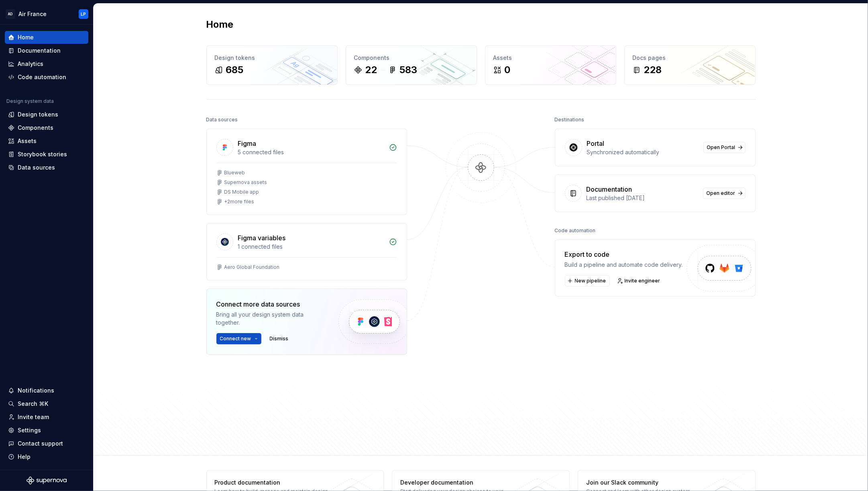  What do you see at coordinates (507, 70) in the screenshot?
I see `div: 0` at bounding box center [507, 70].